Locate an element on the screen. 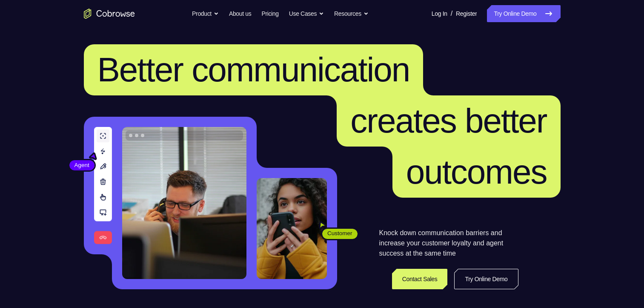 Image resolution: width=644 pixels, height=308 pixels. a: Log In is located at coordinates (439, 13).